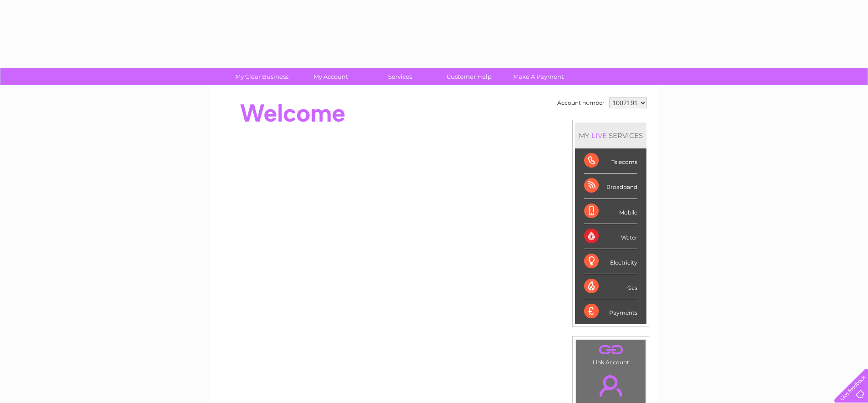  What do you see at coordinates (610, 236) in the screenshot?
I see `div: Water` at bounding box center [610, 236].